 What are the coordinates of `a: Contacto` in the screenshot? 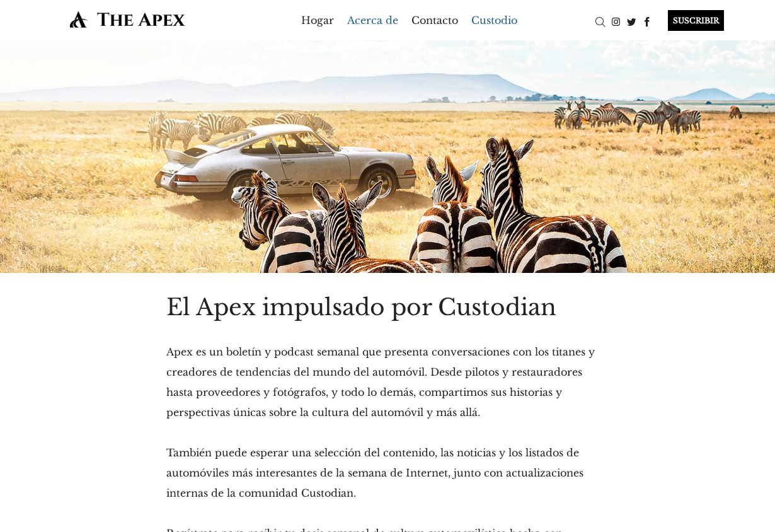 It's located at (435, 20).